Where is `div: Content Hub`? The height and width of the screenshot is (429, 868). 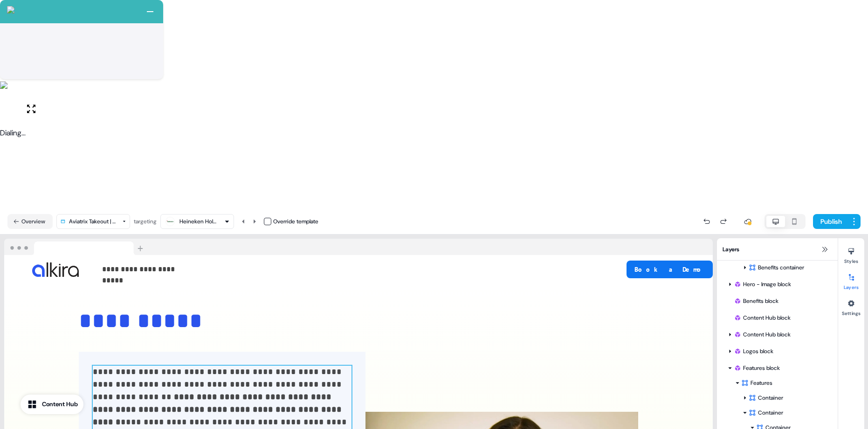
div: Content Hub is located at coordinates (60, 405).